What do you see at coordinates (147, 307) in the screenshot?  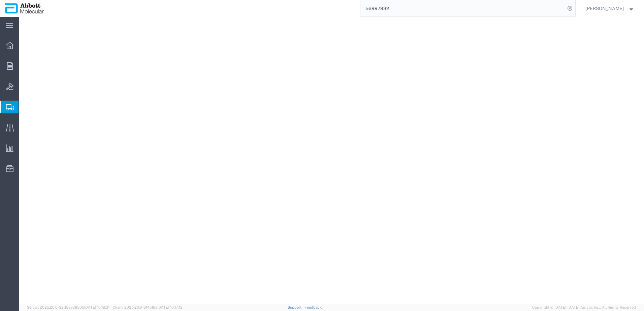 I see `span: Client: 2025.20.0-314a16e` at bounding box center [147, 307].